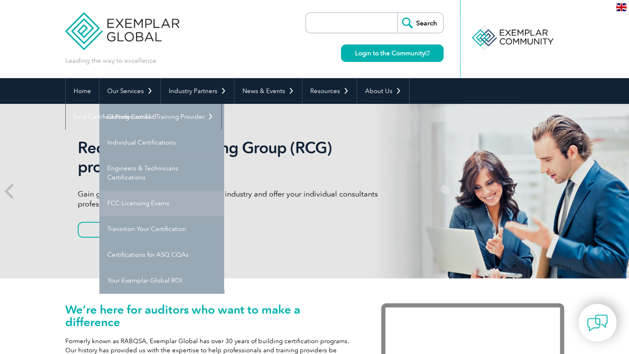 The width and height of the screenshot is (629, 354). Describe the element at coordinates (329, 91) in the screenshot. I see `a: Resources` at that location.